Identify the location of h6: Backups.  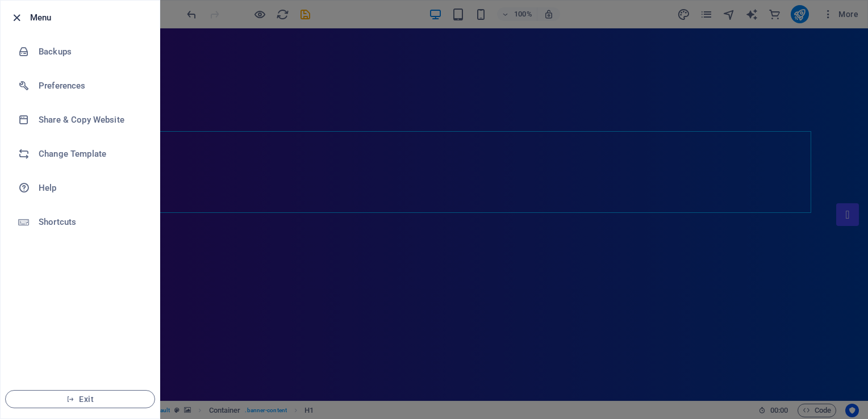
(91, 52).